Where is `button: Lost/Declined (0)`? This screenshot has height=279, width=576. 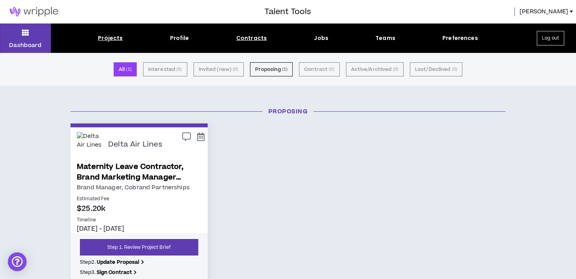
button: Lost/Declined (0) is located at coordinates (436, 69).